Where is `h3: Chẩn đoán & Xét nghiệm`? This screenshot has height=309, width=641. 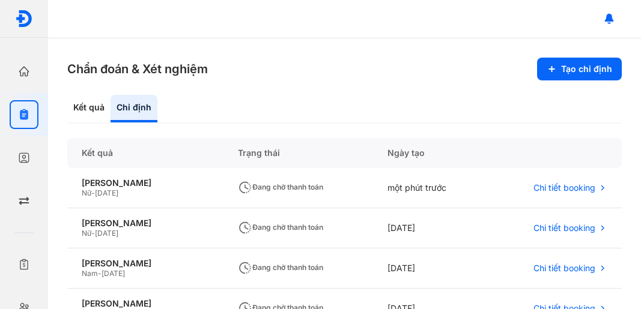
h3: Chẩn đoán & Xét nghiệm is located at coordinates (138, 69).